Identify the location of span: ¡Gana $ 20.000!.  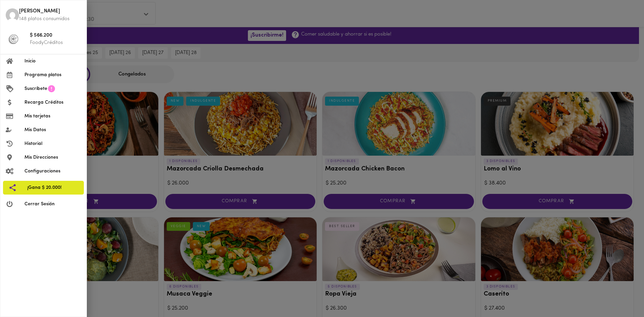
(52, 187).